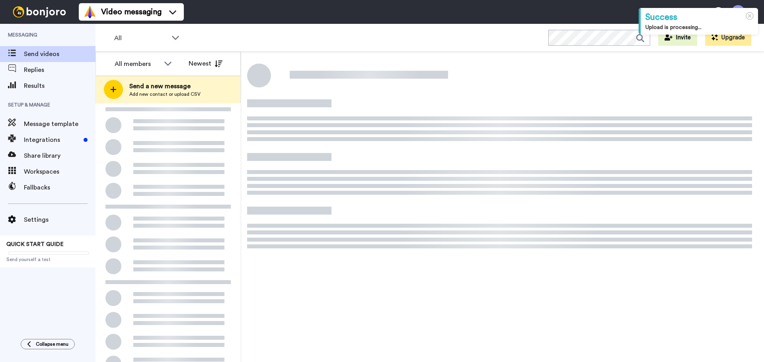  What do you see at coordinates (678, 38) in the screenshot?
I see `button: Invite` at bounding box center [678, 38].